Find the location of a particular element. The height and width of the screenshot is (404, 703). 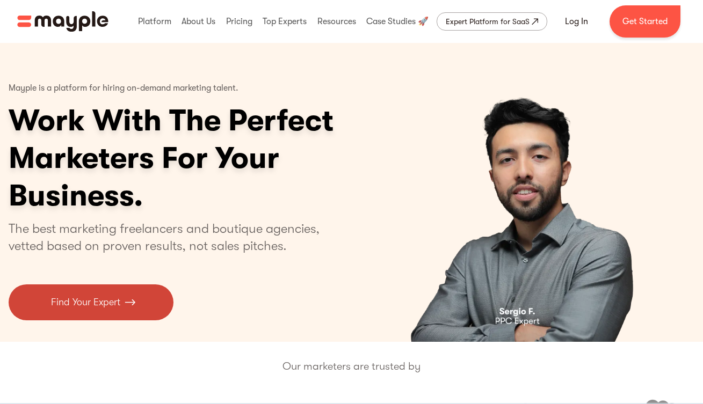

a: Find Your Expert is located at coordinates (91, 302).